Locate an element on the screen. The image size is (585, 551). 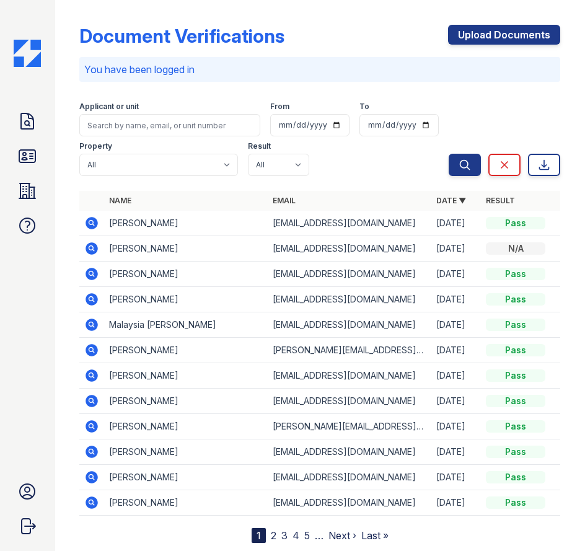
img: CE_Icon_Blue-c292c112584629df590d857e76928e9f676e5b41ef8f769ba2f05ee15b207248.png is located at coordinates (27, 53).